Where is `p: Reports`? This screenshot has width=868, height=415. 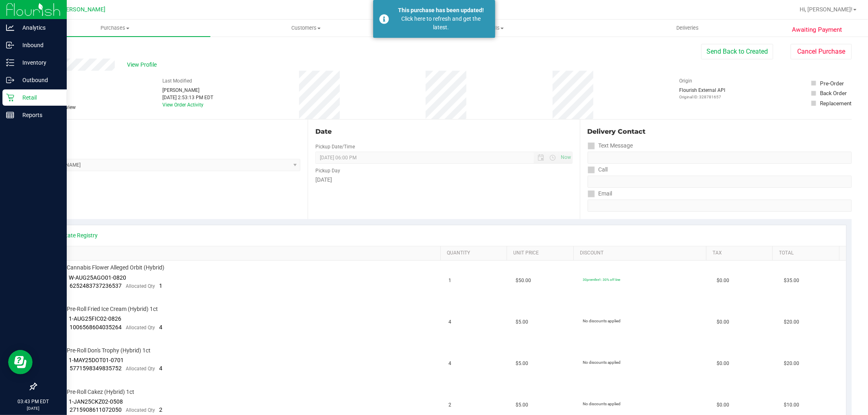 p: Reports is located at coordinates (38, 115).